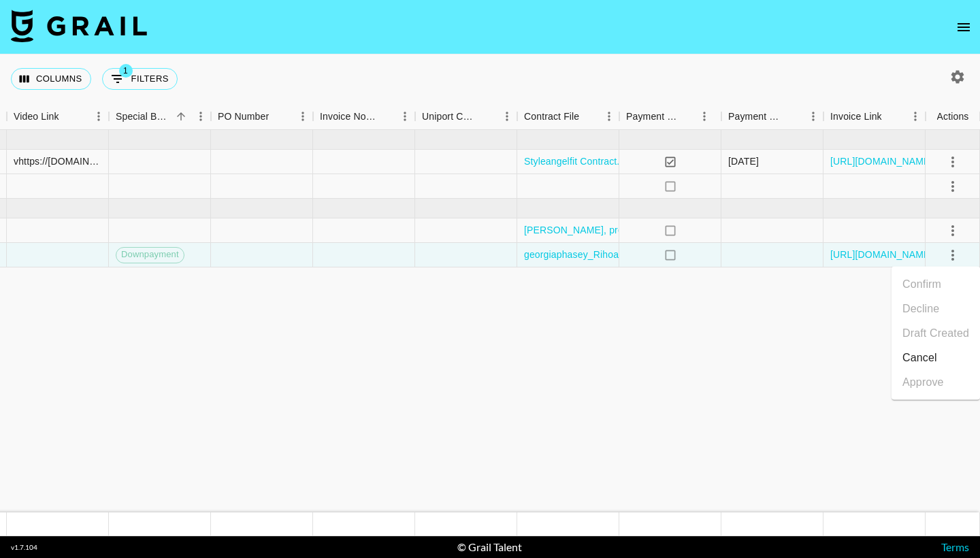 This screenshot has height=558, width=980. I want to click on a: Terms, so click(955, 546).